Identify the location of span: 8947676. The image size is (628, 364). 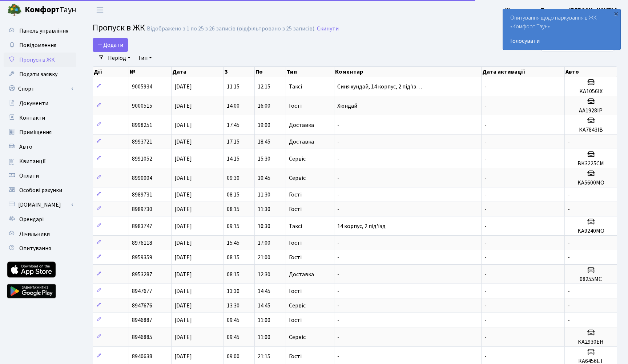
(142, 306).